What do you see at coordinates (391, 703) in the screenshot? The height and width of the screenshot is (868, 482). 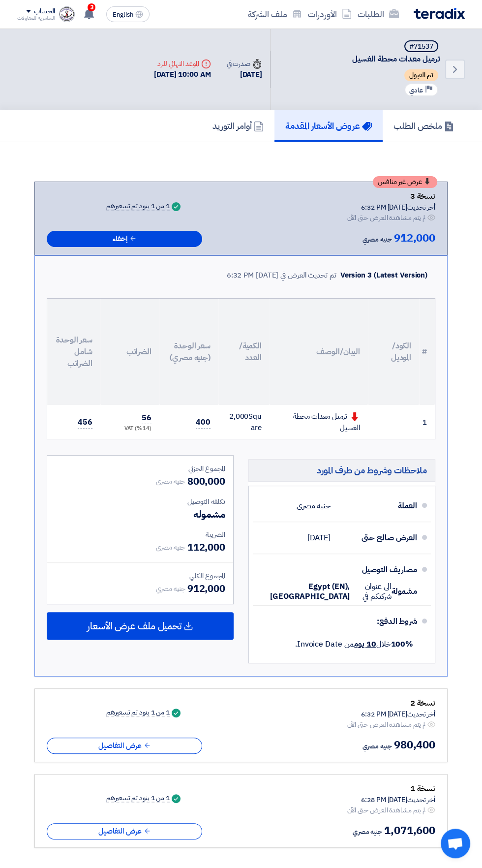 I see `div: نسخة 2` at bounding box center [391, 703].